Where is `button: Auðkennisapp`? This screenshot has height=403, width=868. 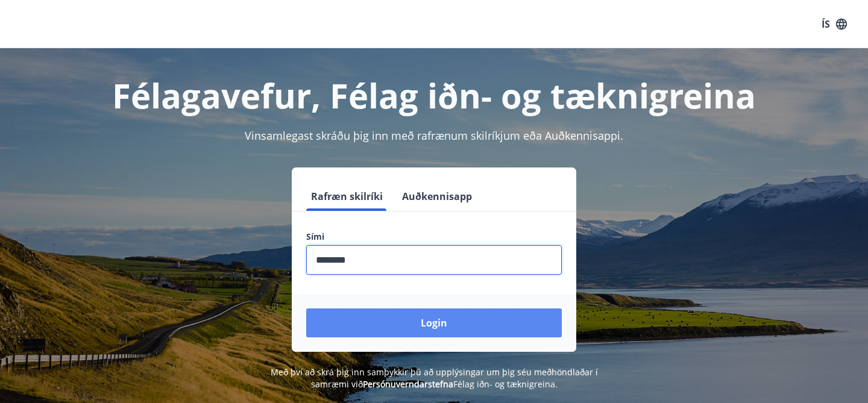
button: Auðkennisapp is located at coordinates (437, 197).